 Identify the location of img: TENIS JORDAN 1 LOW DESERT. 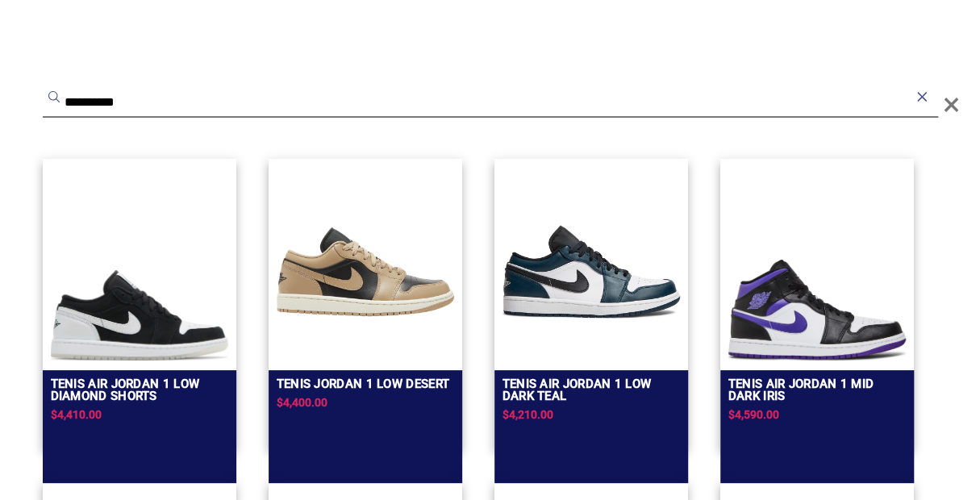
(365, 272).